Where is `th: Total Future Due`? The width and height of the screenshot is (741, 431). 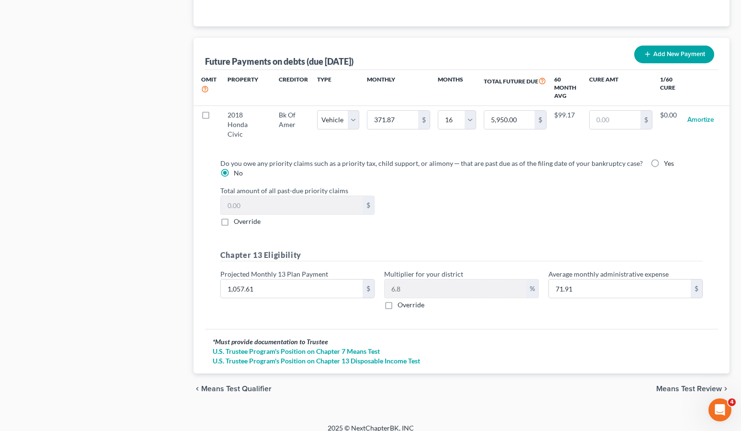 th: Total Future Due is located at coordinates (515, 88).